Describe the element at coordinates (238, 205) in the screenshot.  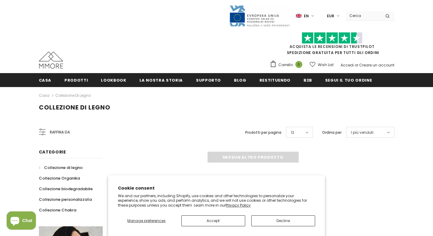
I see `a: Privacy Policy` at that location.